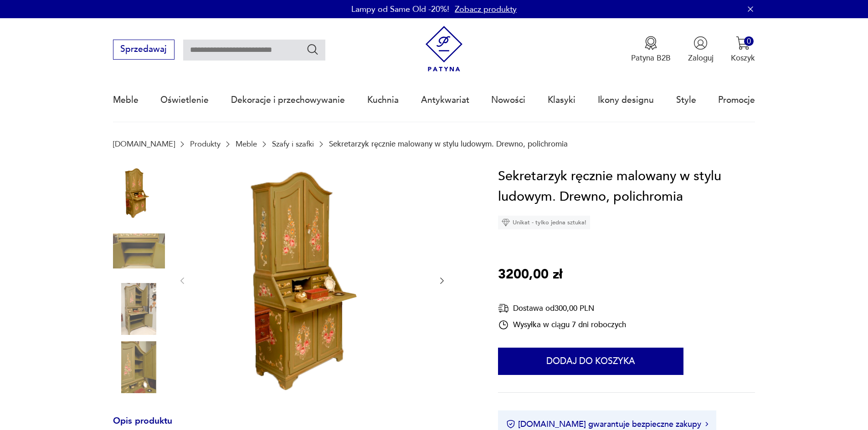 This screenshot has height=430, width=868. What do you see at coordinates (544, 223) in the screenshot?
I see `div: Unikat - tylko jedna sztuka!` at bounding box center [544, 223].